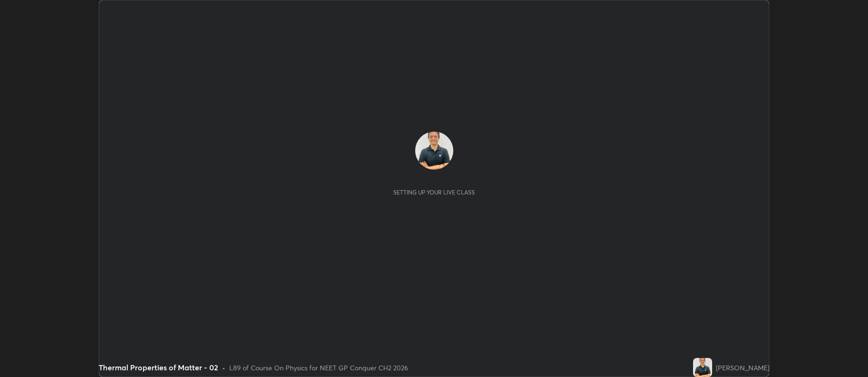 This screenshot has height=377, width=868. Describe the element at coordinates (158, 368) in the screenshot. I see `div: Thermal Properties of Matter - 02` at that location.